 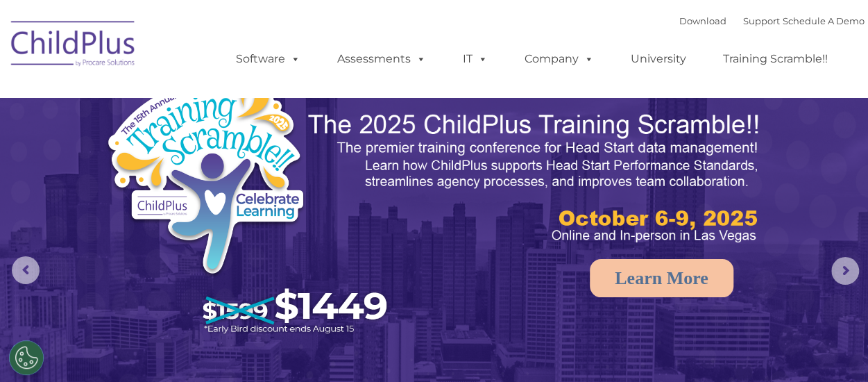 I want to click on a: University, so click(x=658, y=59).